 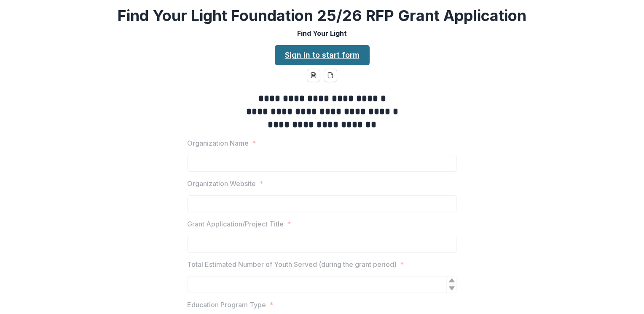 What do you see at coordinates (221, 184) in the screenshot?
I see `p: Organization Website` at bounding box center [221, 184].